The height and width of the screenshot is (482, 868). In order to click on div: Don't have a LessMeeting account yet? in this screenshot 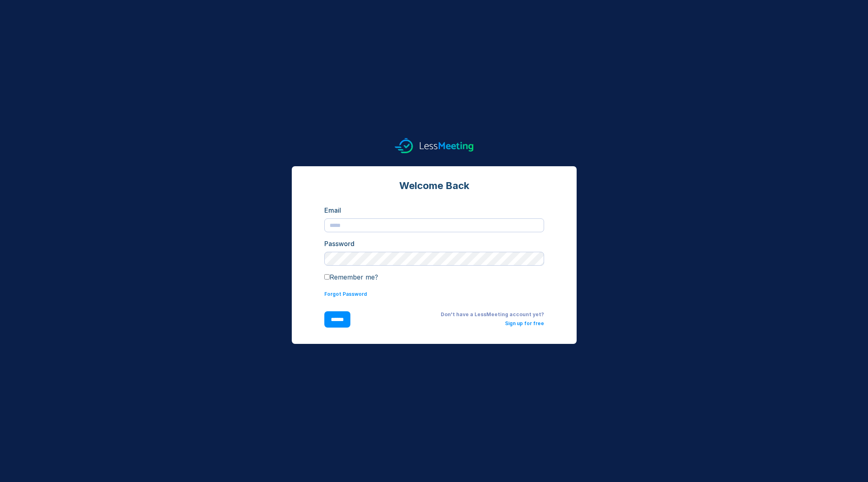, I will do `click(453, 314)`.